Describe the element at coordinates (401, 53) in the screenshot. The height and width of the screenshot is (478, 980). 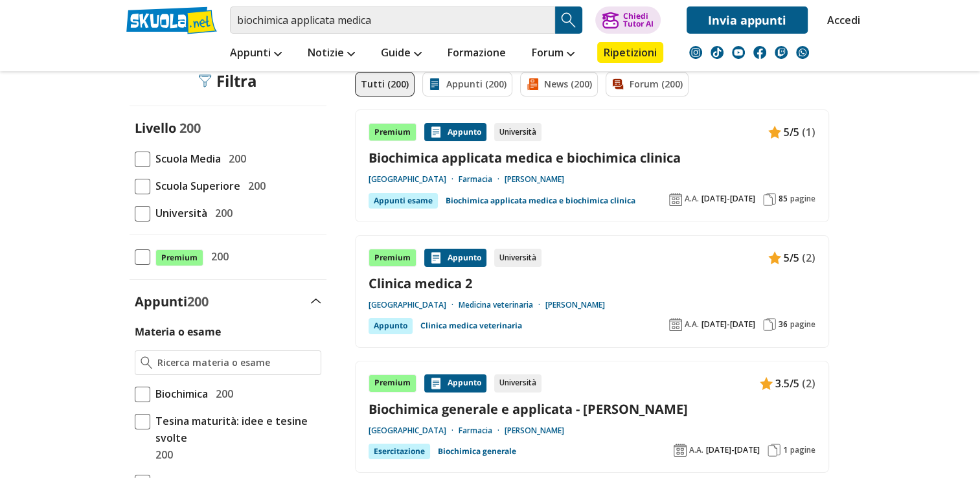
I see `a: Guide` at that location.